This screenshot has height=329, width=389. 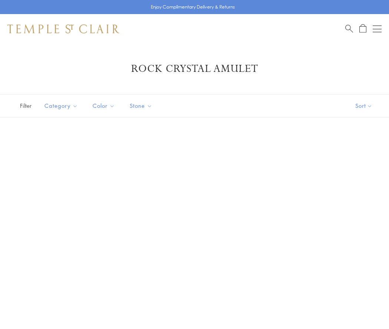 What do you see at coordinates (141, 106) in the screenshot?
I see `button: Stone` at bounding box center [141, 106].